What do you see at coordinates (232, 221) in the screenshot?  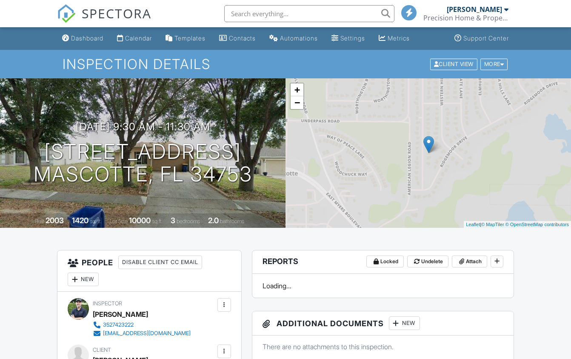 I see `span: bathrooms` at bounding box center [232, 221].